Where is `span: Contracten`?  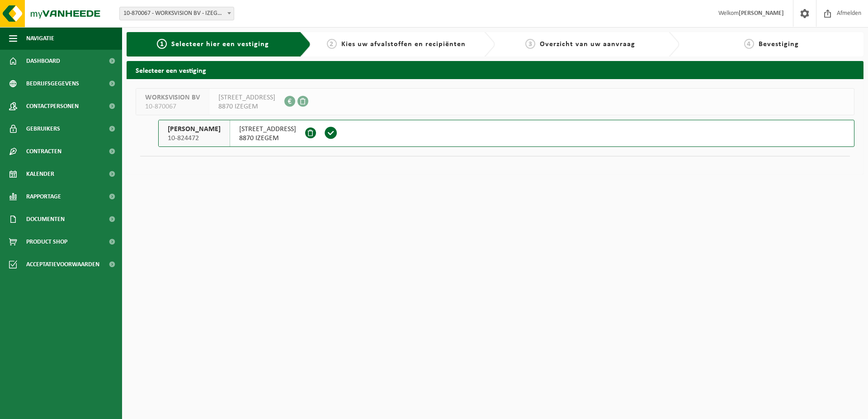 span: Contracten is located at coordinates (44, 151).